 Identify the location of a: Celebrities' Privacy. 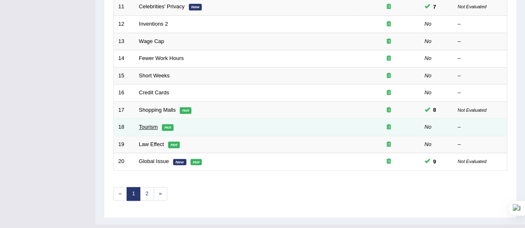
(162, 6).